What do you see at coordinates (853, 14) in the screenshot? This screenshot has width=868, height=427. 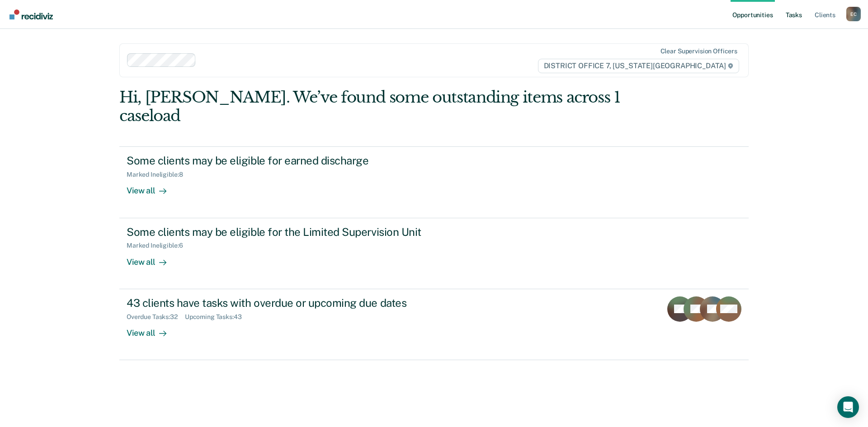 I see `button: Profile dropdown button` at bounding box center [853, 14].